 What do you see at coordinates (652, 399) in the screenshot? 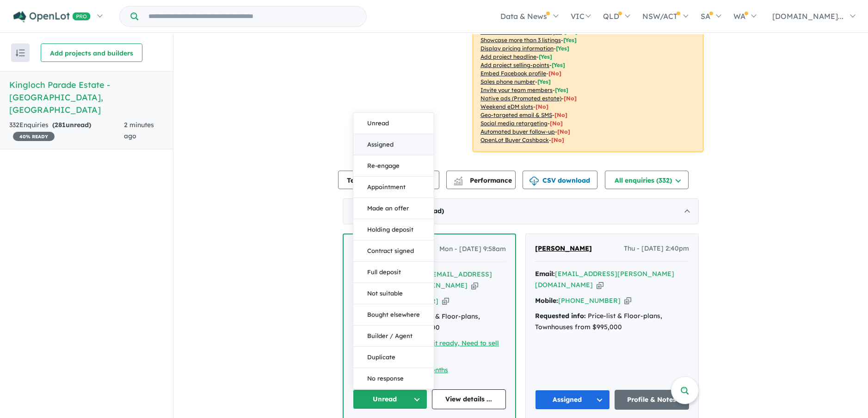
I see `a: Profile & Notes` at bounding box center [652, 399].